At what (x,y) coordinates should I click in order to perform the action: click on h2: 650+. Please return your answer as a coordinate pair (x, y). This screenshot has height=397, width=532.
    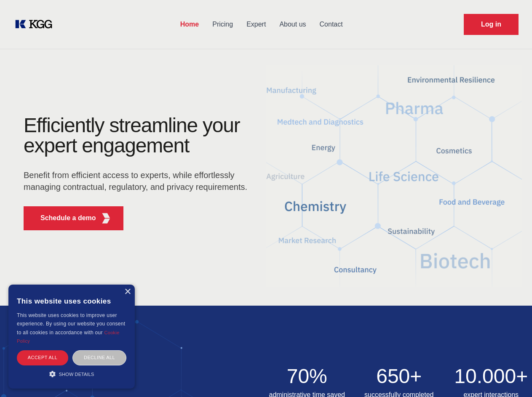
    Looking at the image, I should click on (399, 377).